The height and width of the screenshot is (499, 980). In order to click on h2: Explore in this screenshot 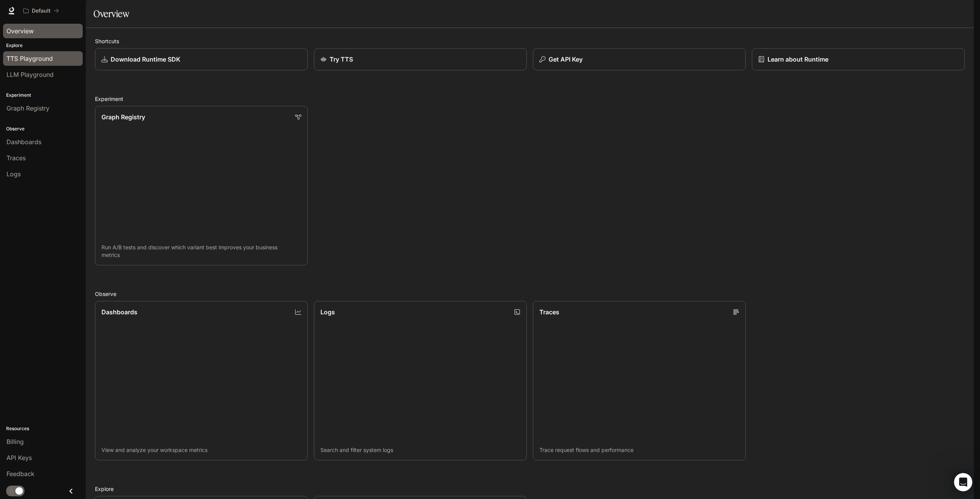, I will do `click(530, 489)`.